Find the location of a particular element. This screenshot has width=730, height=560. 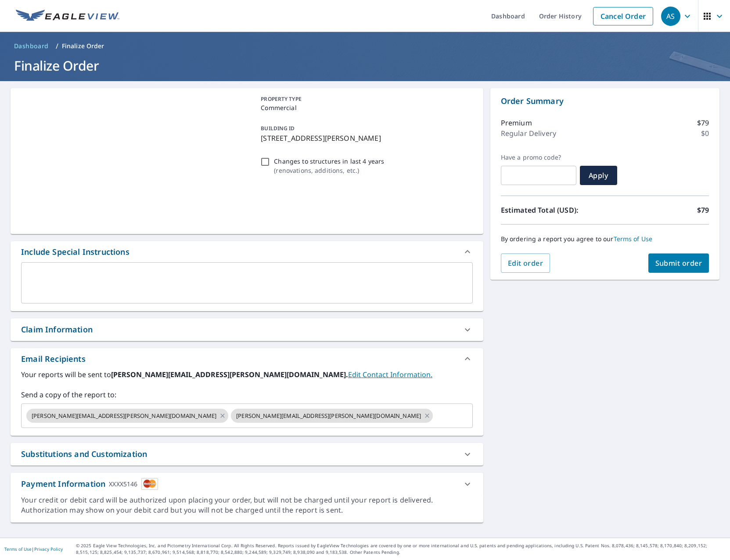

div: Payment InformationXXXX5146cardImage is located at coordinates (246, 484).